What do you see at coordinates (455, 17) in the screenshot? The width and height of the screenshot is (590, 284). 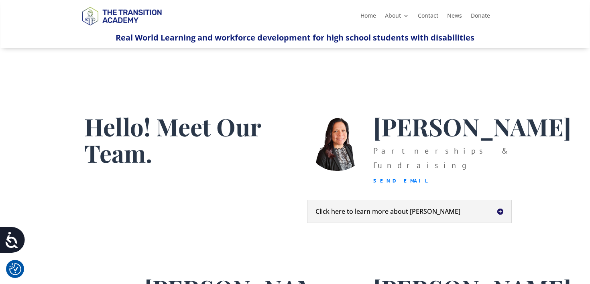 I see `a: News` at bounding box center [455, 17].